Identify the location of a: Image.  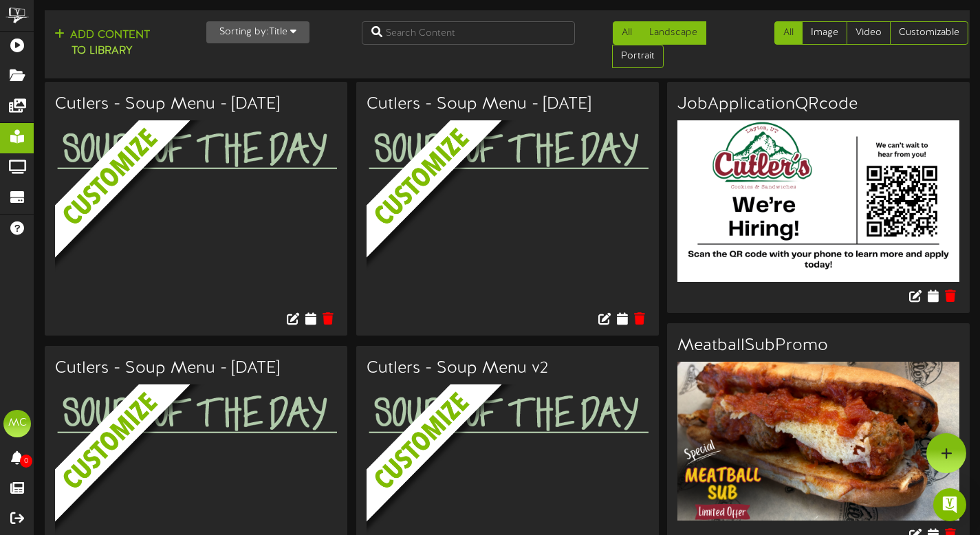
(824, 33).